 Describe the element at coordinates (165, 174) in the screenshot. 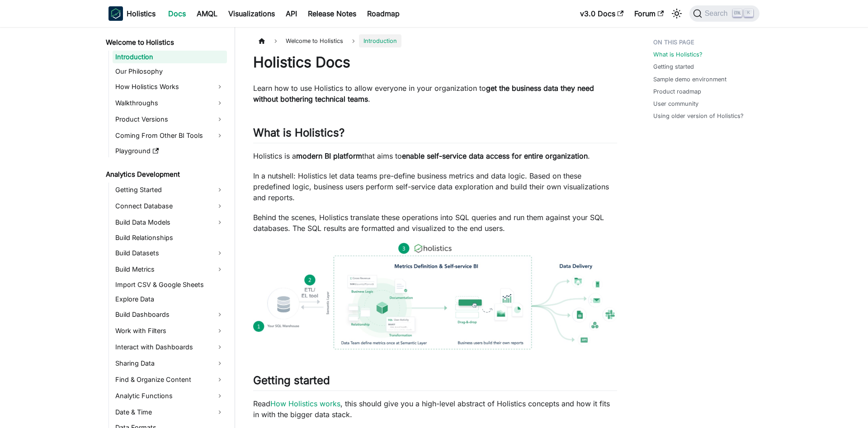

I see `a: Analytics Development` at that location.